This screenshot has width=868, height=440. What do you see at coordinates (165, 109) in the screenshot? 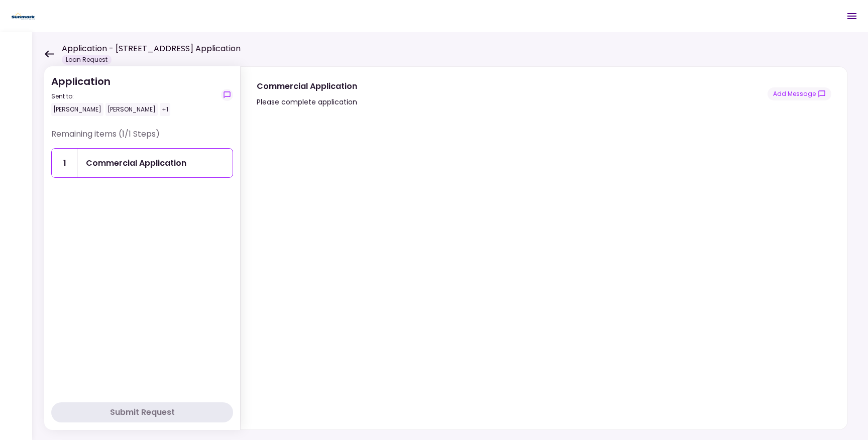
I see `div: +1` at bounding box center [165, 109].